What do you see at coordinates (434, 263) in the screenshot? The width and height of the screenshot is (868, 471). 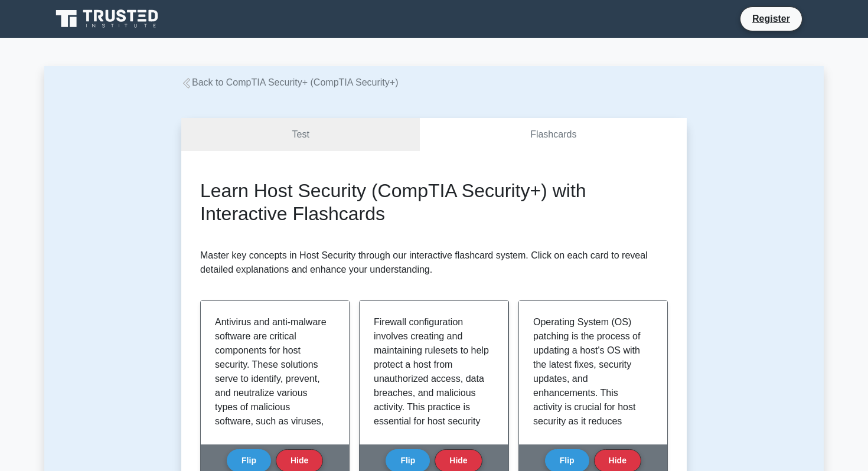 I see `p: Master key concepts in Host Security through our interactive flashcard system. Click on each card...` at bounding box center [434, 263].